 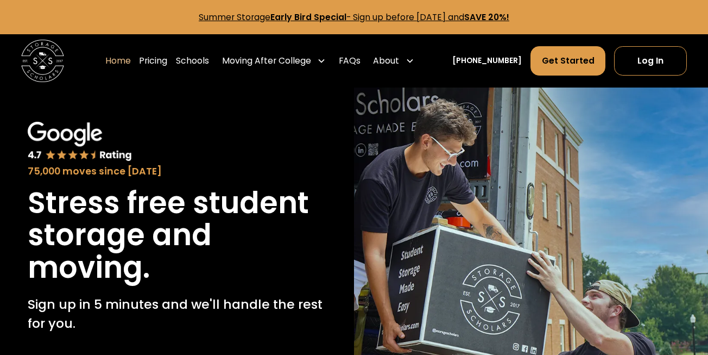 What do you see at coordinates (153, 60) in the screenshot?
I see `a: Pricing` at bounding box center [153, 60].